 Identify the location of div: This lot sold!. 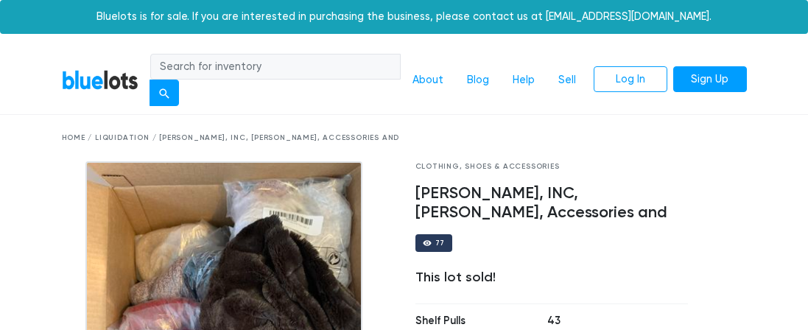
(552, 278).